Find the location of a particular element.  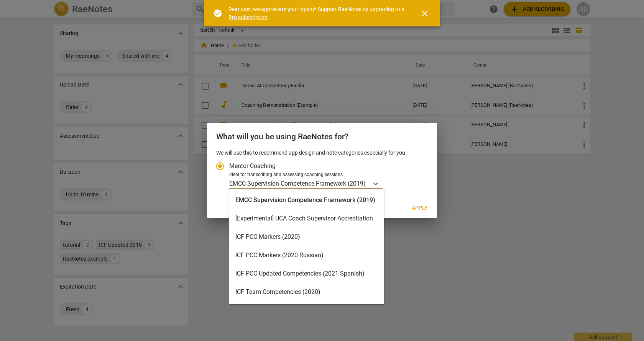

div: ICF PCC Updated Competencies (2021 Spanish) is located at coordinates (307, 274).